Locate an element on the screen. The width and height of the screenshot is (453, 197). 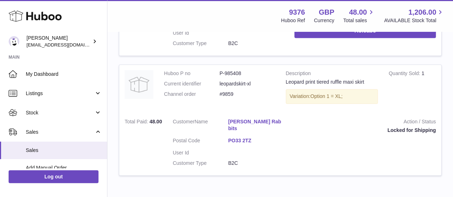
dd: leopardskirt-xl is located at coordinates (247, 84).